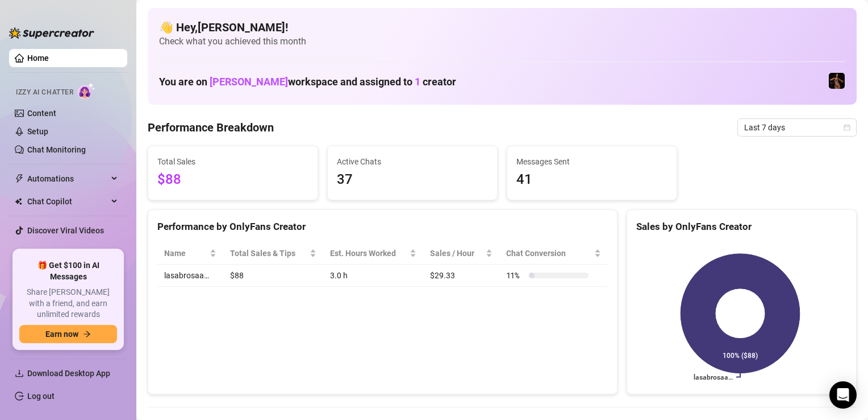 This screenshot has height=420, width=868. Describe the element at coordinates (268, 253) in the screenshot. I see `span: Total Sales & Tips` at that location.